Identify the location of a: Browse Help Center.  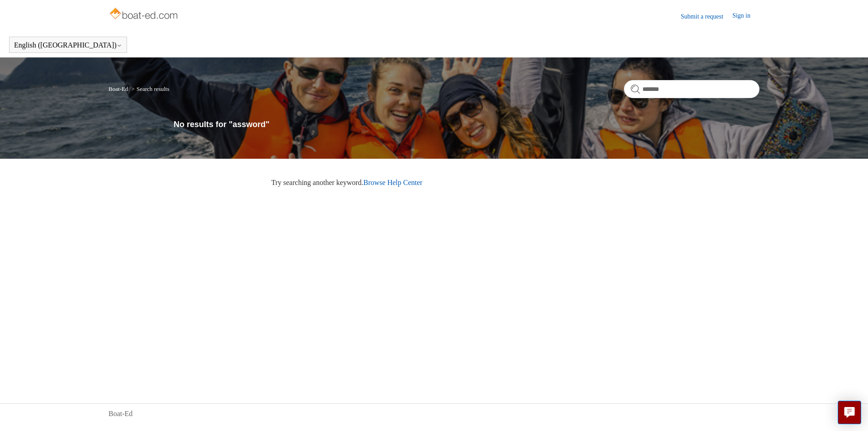
(393, 182).